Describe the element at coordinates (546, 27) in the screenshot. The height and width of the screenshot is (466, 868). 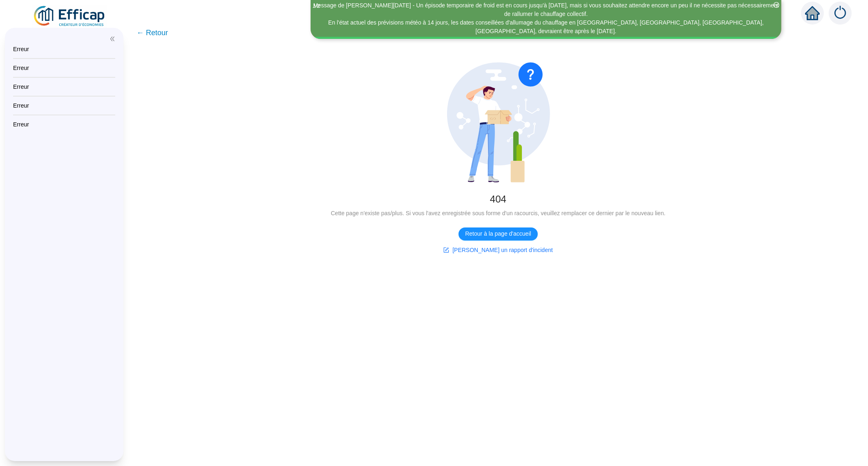
I see `div: En l'état actuel des prévisions météo à 14 jours, les dates conseillées d'allumage du chauffage e...` at that location.